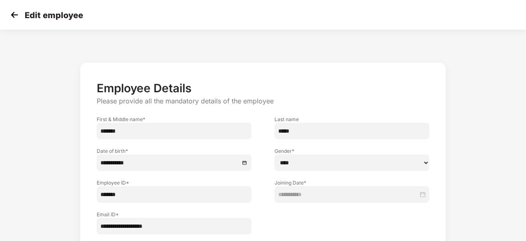  I want to click on label: Email ID, so click(174, 214).